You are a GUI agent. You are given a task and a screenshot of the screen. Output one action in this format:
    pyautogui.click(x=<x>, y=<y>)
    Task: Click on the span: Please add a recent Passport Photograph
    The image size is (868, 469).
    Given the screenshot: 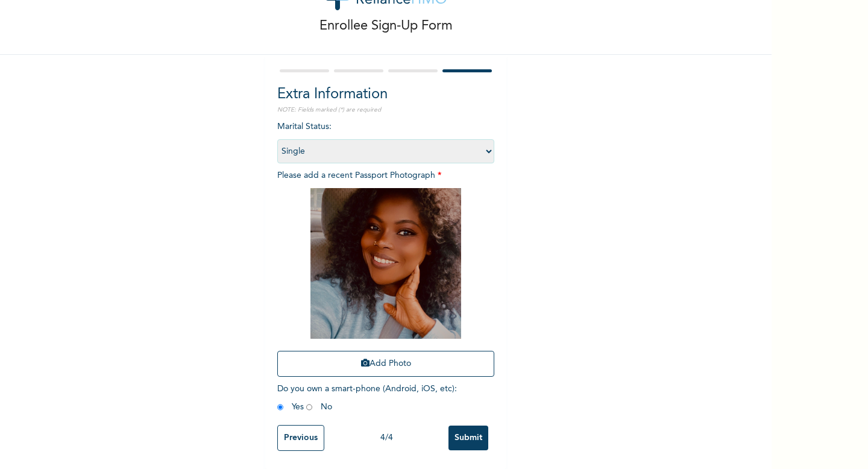 What is the action you would take?
    pyautogui.click(x=385, y=277)
    